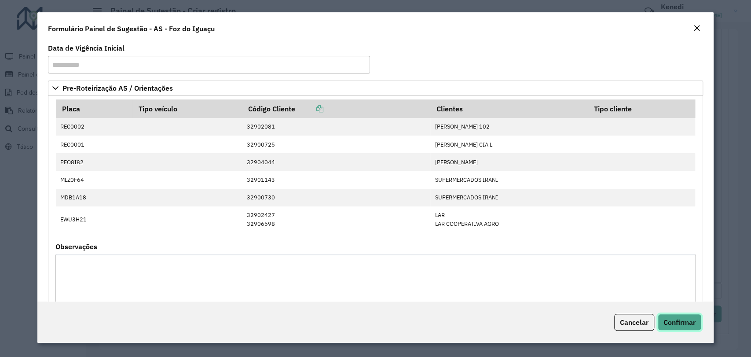  What do you see at coordinates (697, 28) in the screenshot?
I see `em: Fechar` at bounding box center [697, 28].